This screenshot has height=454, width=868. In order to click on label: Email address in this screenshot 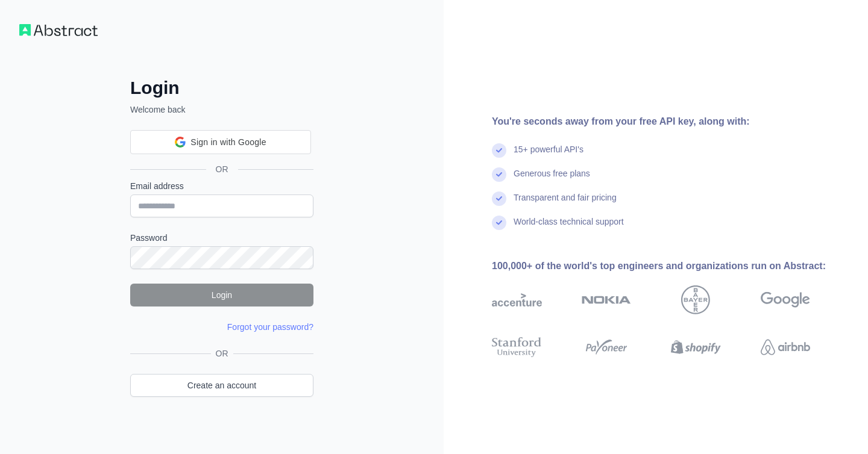, I will do `click(222, 186)`.